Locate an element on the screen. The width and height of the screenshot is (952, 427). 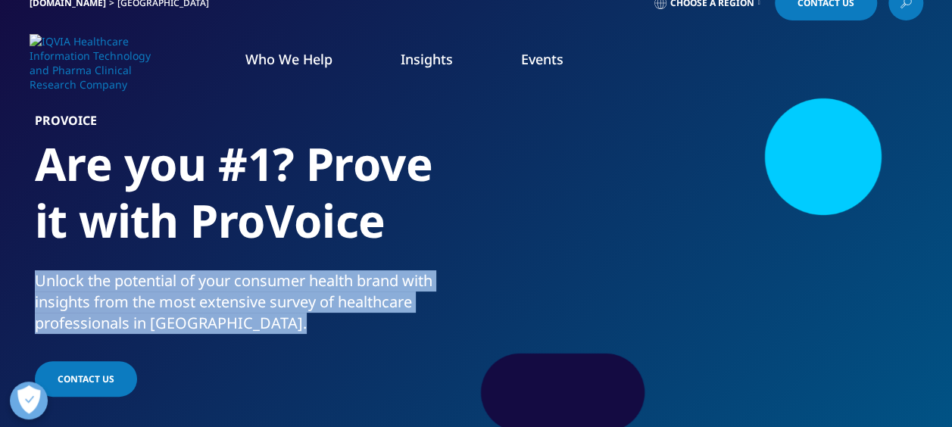
img: 616_consumer-health_pharmacy-shelves-full-of-medicines.jpg is located at coordinates (714, 266).